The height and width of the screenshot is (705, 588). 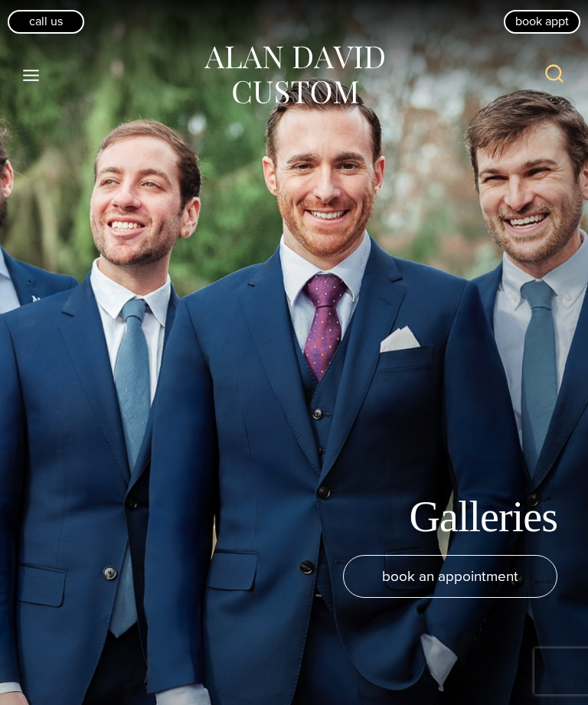 I want to click on a: Call Us, so click(x=46, y=22).